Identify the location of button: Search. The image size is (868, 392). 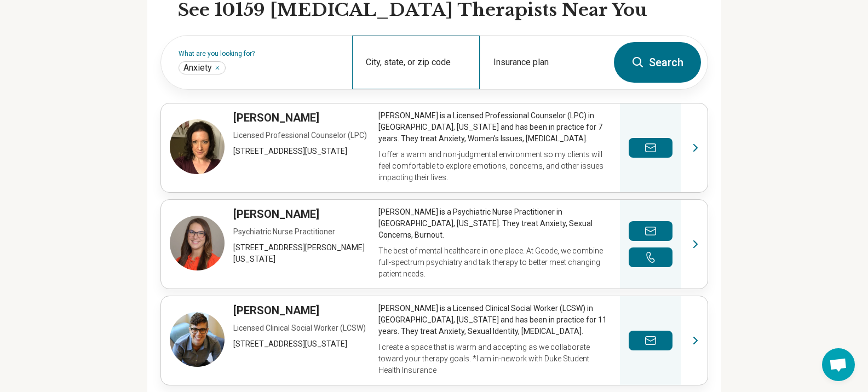
(657, 63).